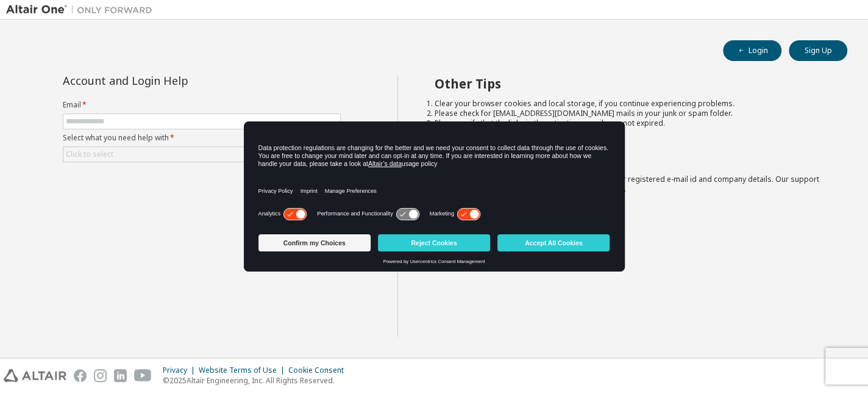 This screenshot has width=868, height=393. Describe the element at coordinates (100, 375) in the screenshot. I see `img: instagram.svg` at that location.